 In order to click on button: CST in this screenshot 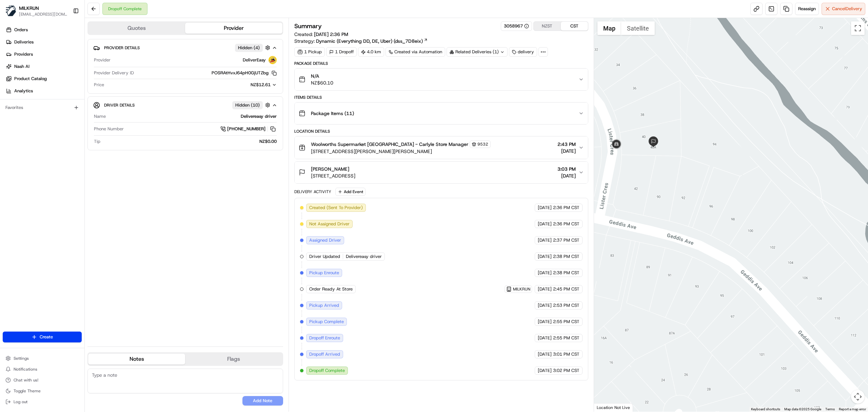, I will do `click(574, 26)`.